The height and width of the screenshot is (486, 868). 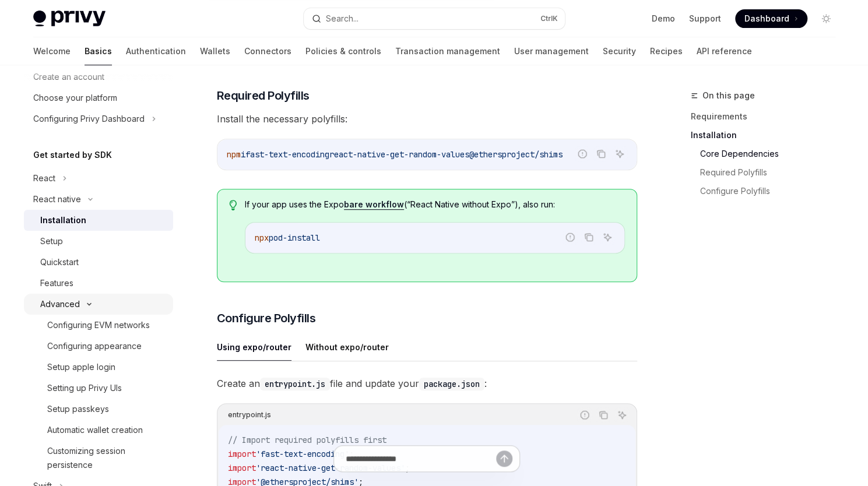 What do you see at coordinates (263, 96) in the screenshot?
I see `span: Required Polyfills` at bounding box center [263, 96].